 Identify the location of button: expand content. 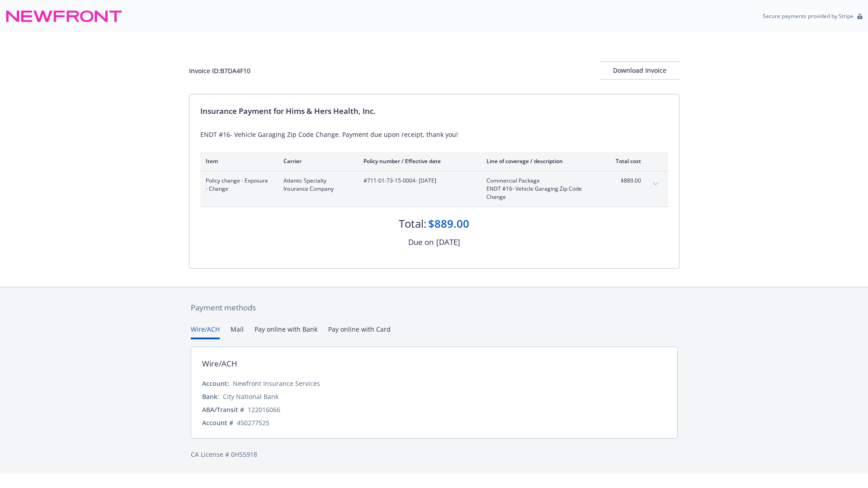
(656, 184).